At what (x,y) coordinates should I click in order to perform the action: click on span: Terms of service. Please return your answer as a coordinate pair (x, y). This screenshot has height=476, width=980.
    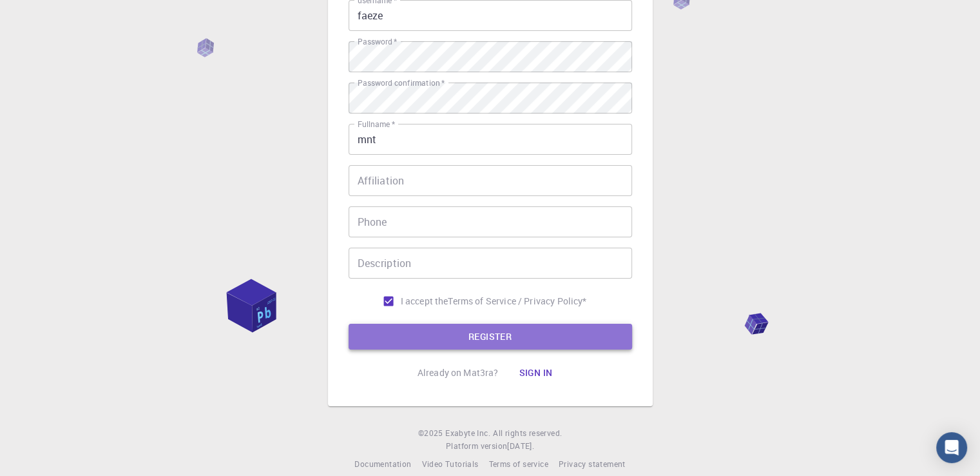
    Looking at the image, I should click on (518, 464).